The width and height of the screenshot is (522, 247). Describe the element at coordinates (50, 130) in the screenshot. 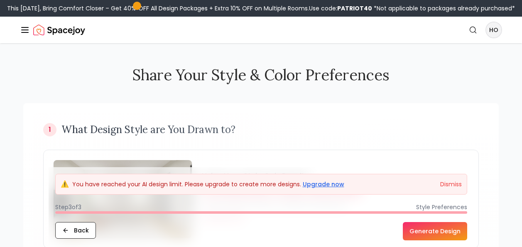

I see `div: 1` at that location.